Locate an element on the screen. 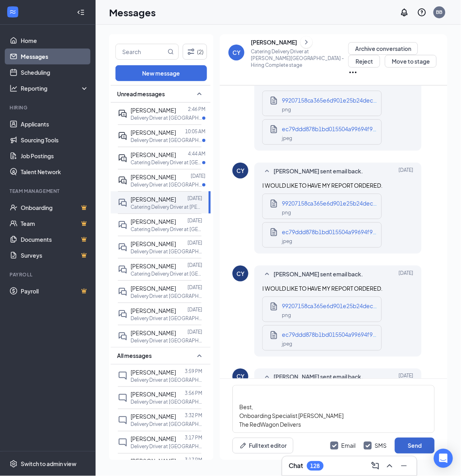  button: Reject is located at coordinates (364, 61).